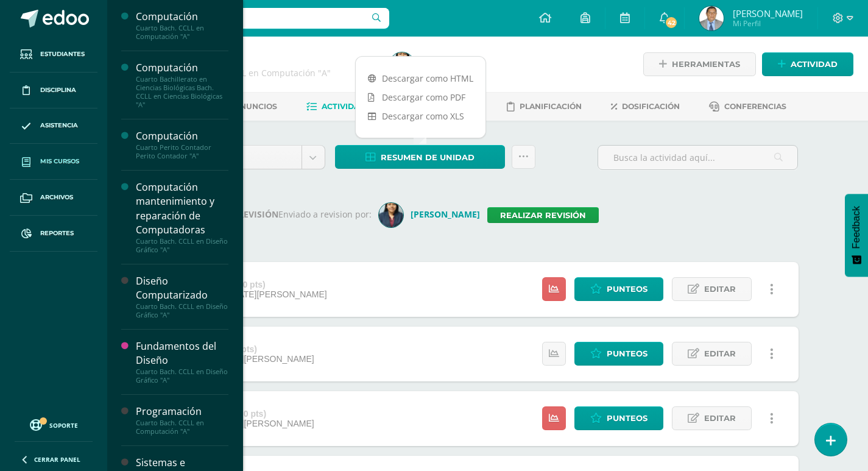  What do you see at coordinates (54, 161) in the screenshot?
I see `a: Mis cursos` at bounding box center [54, 161].